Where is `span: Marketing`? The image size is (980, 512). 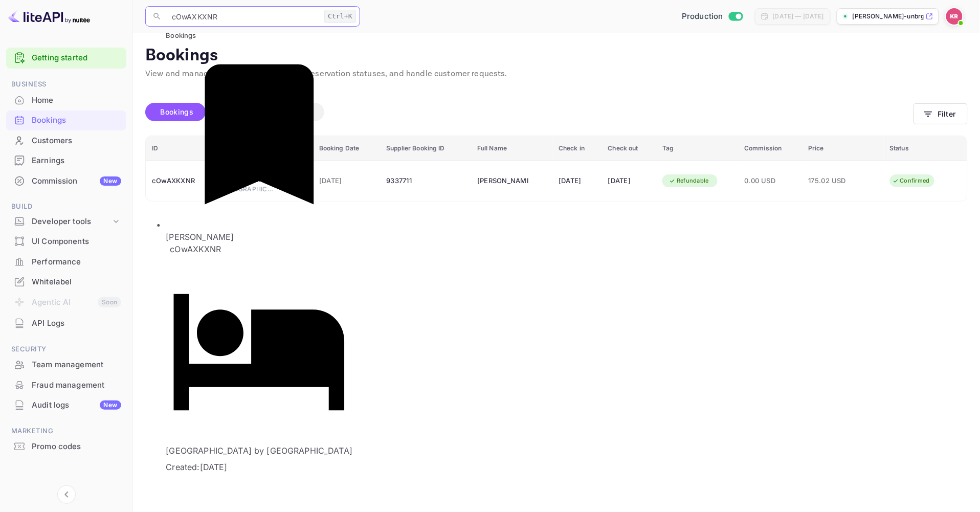
span: Marketing is located at coordinates (66, 431).